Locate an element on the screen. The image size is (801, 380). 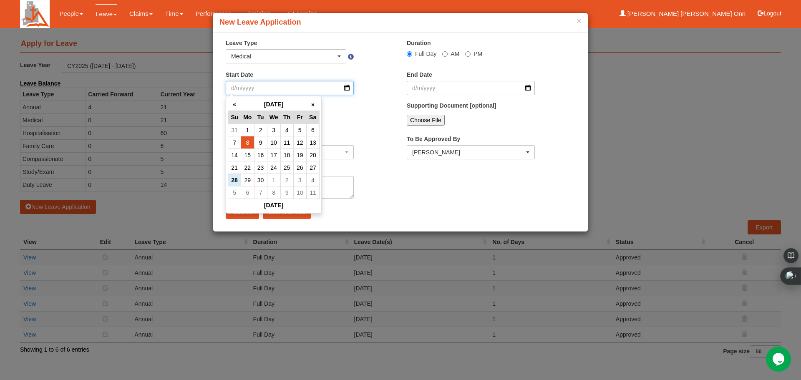
td: 23 is located at coordinates (260, 168).